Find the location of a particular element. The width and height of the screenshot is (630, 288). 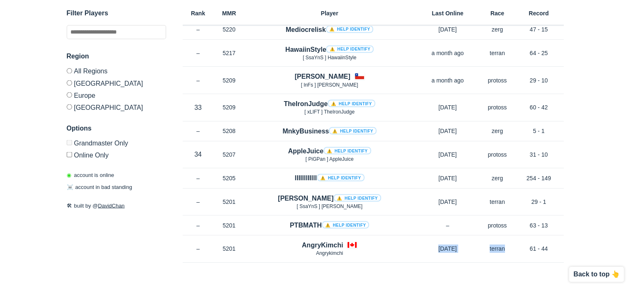

p: Back to top 👆 is located at coordinates (596, 274).